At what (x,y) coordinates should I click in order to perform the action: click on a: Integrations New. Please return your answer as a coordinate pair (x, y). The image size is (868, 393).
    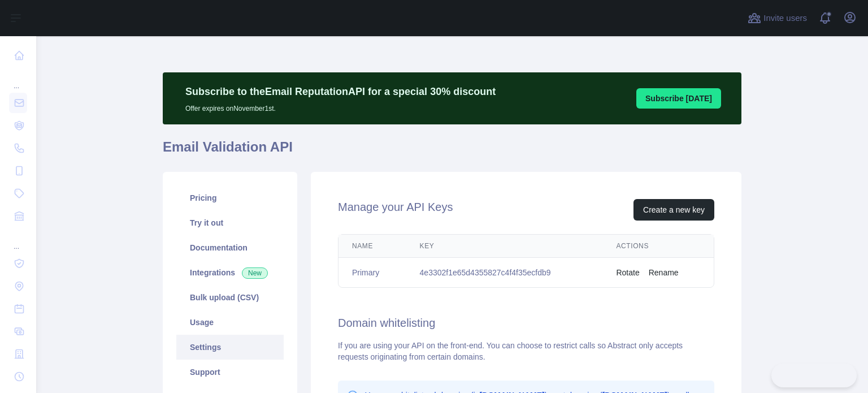
    Looking at the image, I should click on (230, 273).